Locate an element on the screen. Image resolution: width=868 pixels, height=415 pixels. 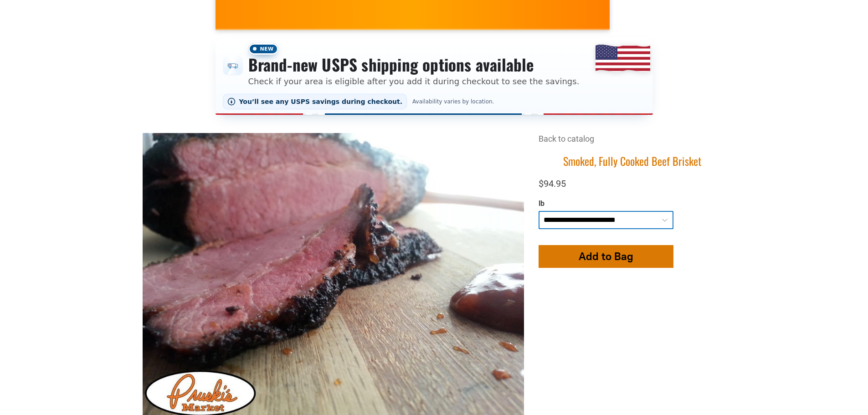
button: Add to Bag is located at coordinates (606, 256).